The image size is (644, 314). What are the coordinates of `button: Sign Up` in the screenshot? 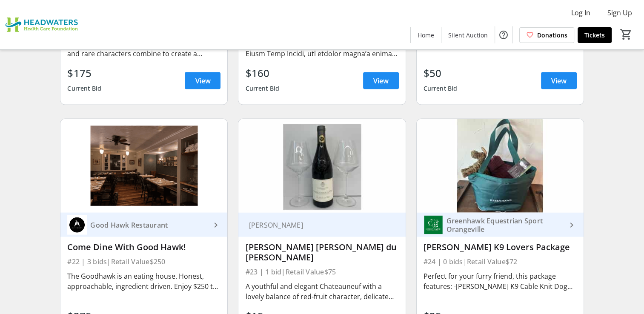 It's located at (620, 13).